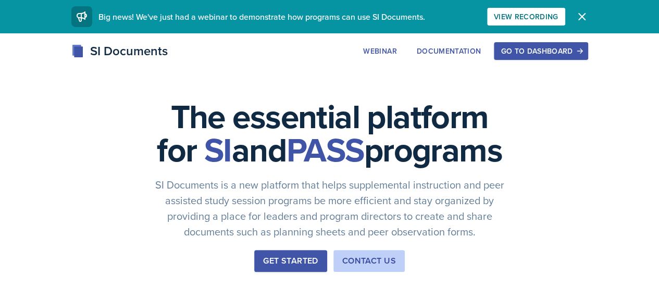 This screenshot has width=659, height=287. Describe the element at coordinates (119, 51) in the screenshot. I see `div: SI Documents` at that location.